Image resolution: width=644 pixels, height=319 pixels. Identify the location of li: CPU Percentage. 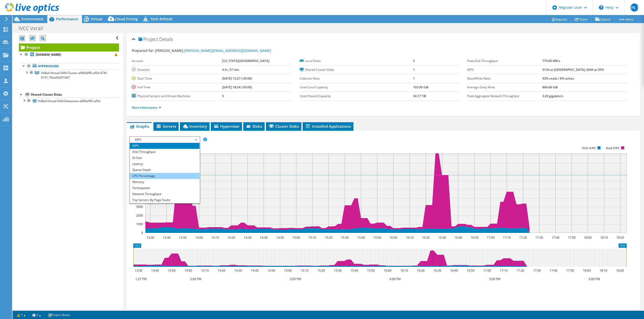
(165, 176).